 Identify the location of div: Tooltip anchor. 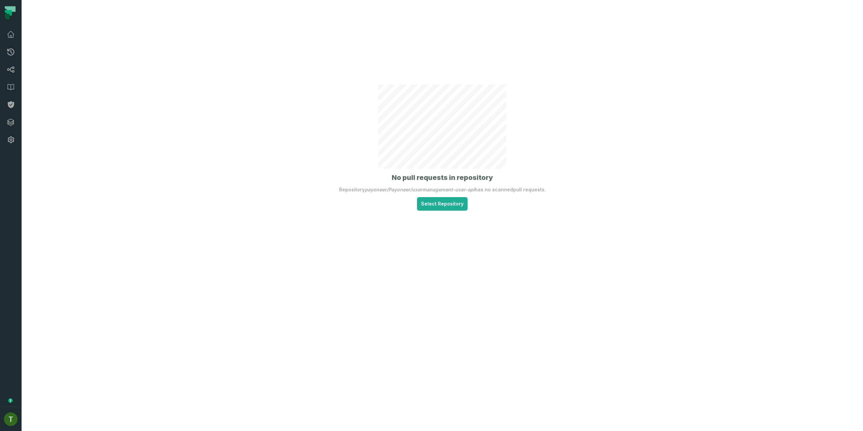
(10, 400).